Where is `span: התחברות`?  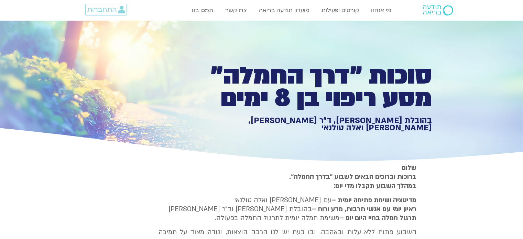
span: התחברות is located at coordinates (102, 10).